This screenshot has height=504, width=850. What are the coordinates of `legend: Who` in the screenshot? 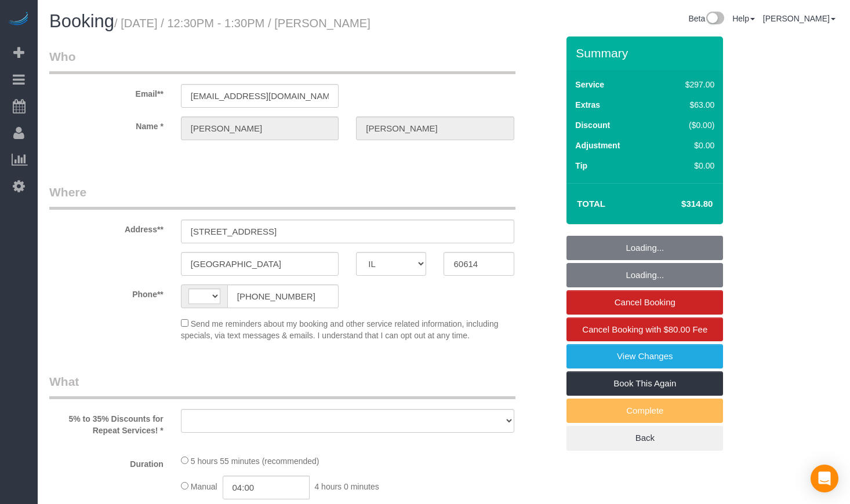 It's located at (282, 61).